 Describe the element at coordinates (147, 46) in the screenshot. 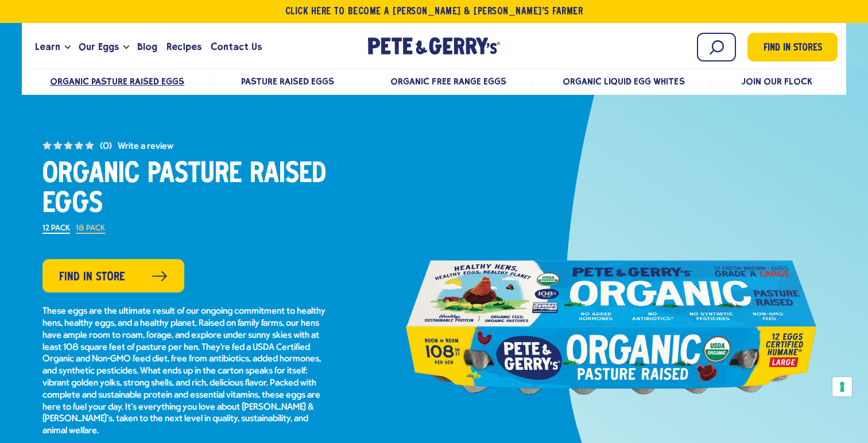

I see `span: Blog` at that location.